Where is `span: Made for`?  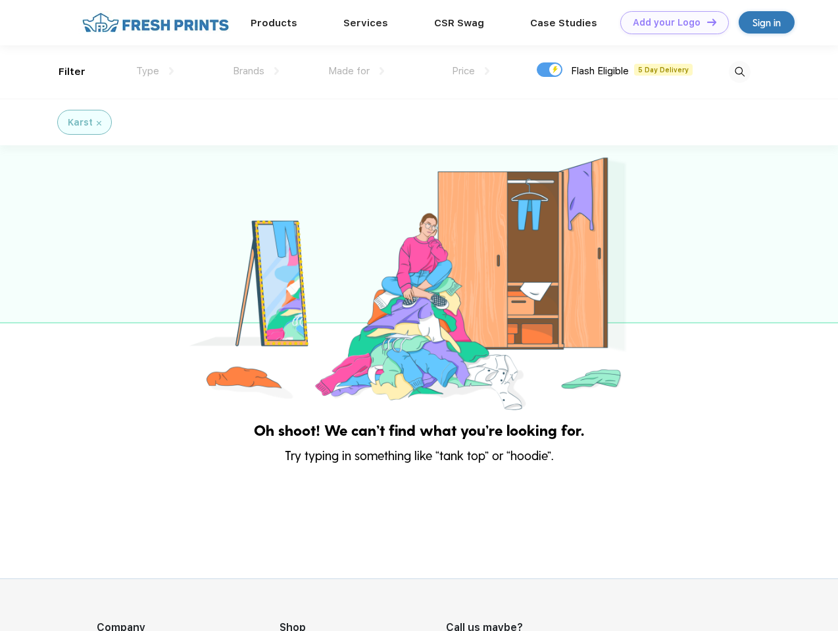 span: Made for is located at coordinates (349, 71).